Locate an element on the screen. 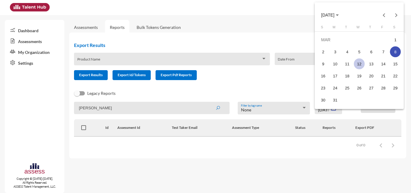 The height and width of the screenshot is (193, 411). td: March 5, 2025 is located at coordinates (359, 52).